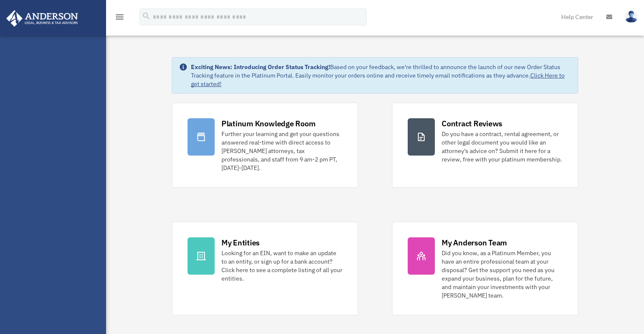 The image size is (644, 334). Describe the element at coordinates (631, 16) in the screenshot. I see `img: User Pic` at that location.